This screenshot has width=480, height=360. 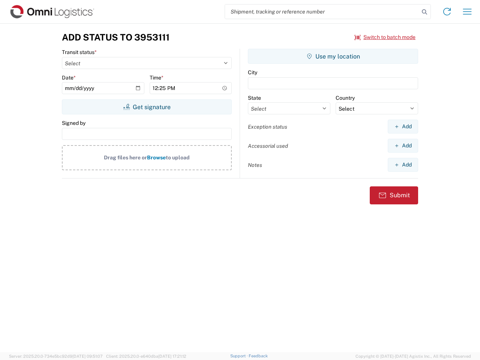 What do you see at coordinates (258, 356) in the screenshot?
I see `a: Feedback` at bounding box center [258, 356].